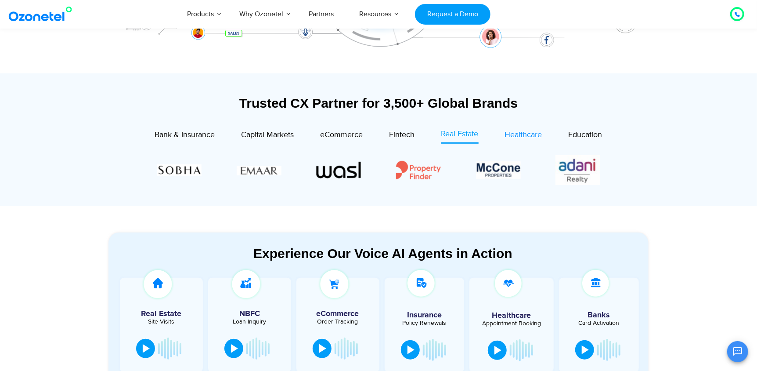 The height and width of the screenshot is (371, 757). What do you see at coordinates (425, 315) in the screenshot?
I see `h5: Insurance` at bounding box center [425, 315].